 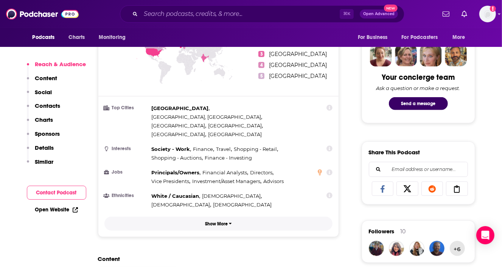 I want to click on a: Copy Link, so click(x=457, y=189).